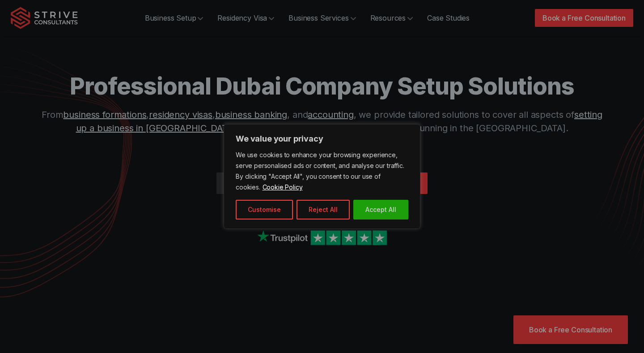 Image resolution: width=644 pixels, height=353 pixels. I want to click on button: Customise, so click(264, 210).